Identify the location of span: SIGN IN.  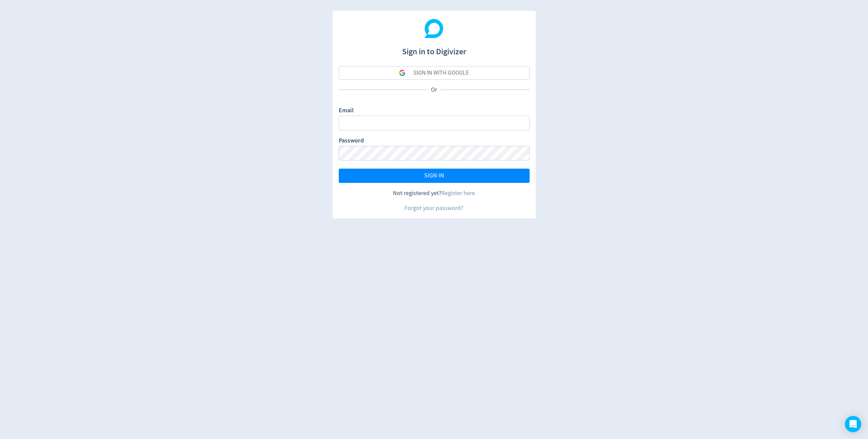
(434, 176).